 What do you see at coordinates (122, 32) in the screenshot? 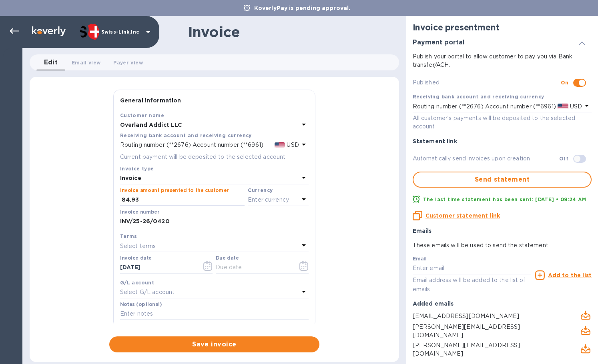
I see `p: Swiss-Link,Inc` at bounding box center [122, 32].